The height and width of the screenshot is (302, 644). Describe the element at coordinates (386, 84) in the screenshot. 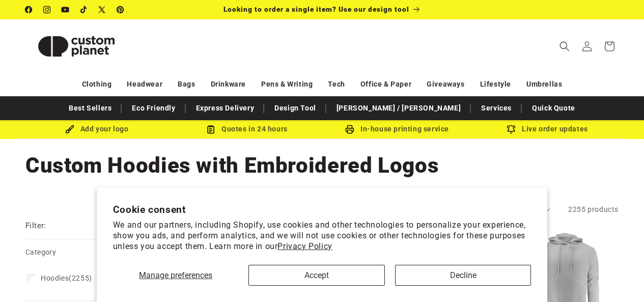

I see `a: Office & Paper` at that location.